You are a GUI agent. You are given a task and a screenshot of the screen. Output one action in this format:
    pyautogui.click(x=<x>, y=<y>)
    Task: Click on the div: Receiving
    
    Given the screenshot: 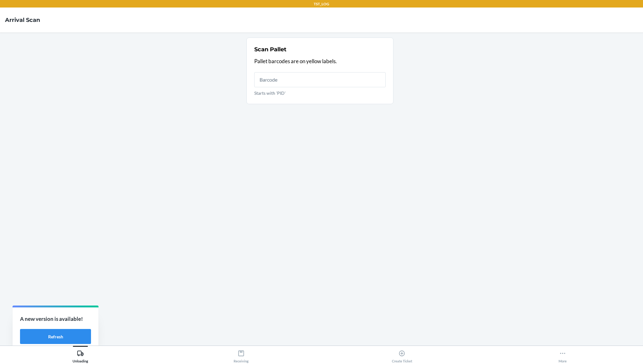 What is the action you would take?
    pyautogui.click(x=241, y=356)
    